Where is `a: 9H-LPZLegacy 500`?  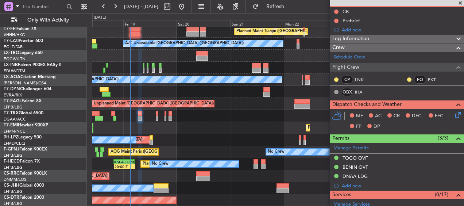
a: 9H-LPZLegacy 500 is located at coordinates (23, 137).